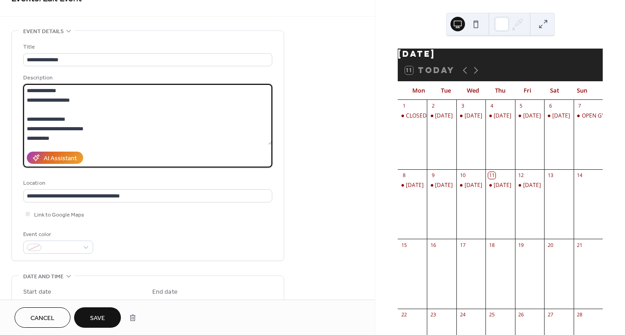 Image resolution: width=625 pixels, height=335 pixels. What do you see at coordinates (527, 91) in the screenshot?
I see `div: Fri` at bounding box center [527, 91].